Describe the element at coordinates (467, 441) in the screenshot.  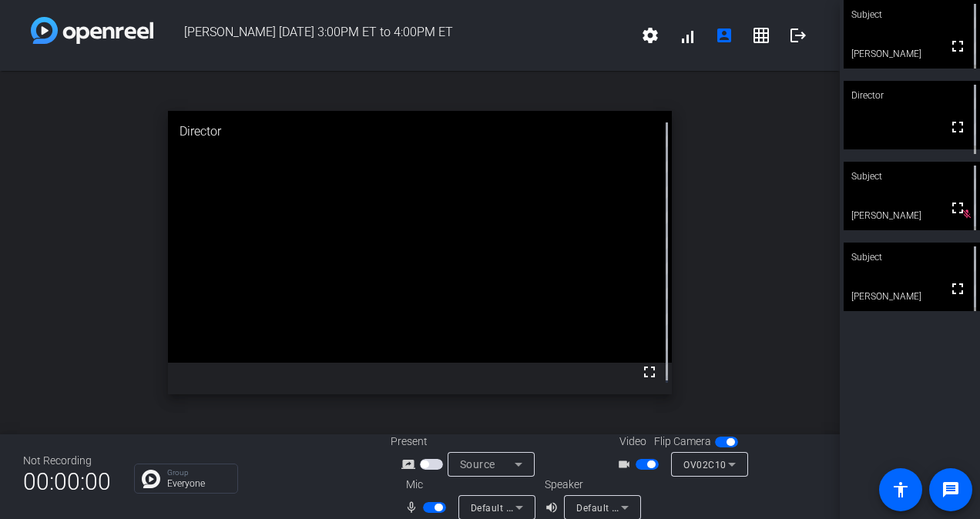
I see `div: Present` at that location.